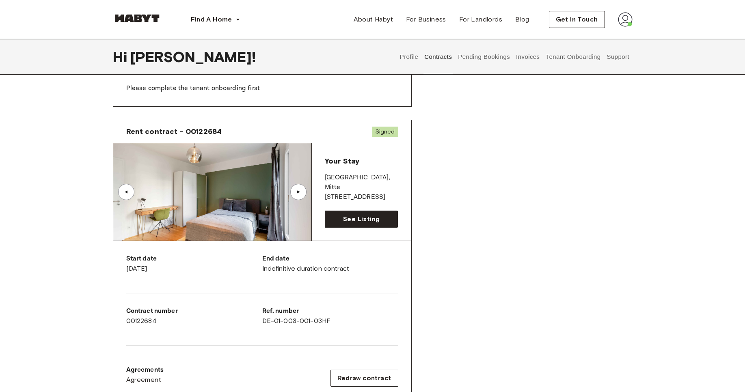 Image resolution: width=745 pixels, height=392 pixels. What do you see at coordinates (438, 57) in the screenshot?
I see `button: Contracts` at bounding box center [438, 57].